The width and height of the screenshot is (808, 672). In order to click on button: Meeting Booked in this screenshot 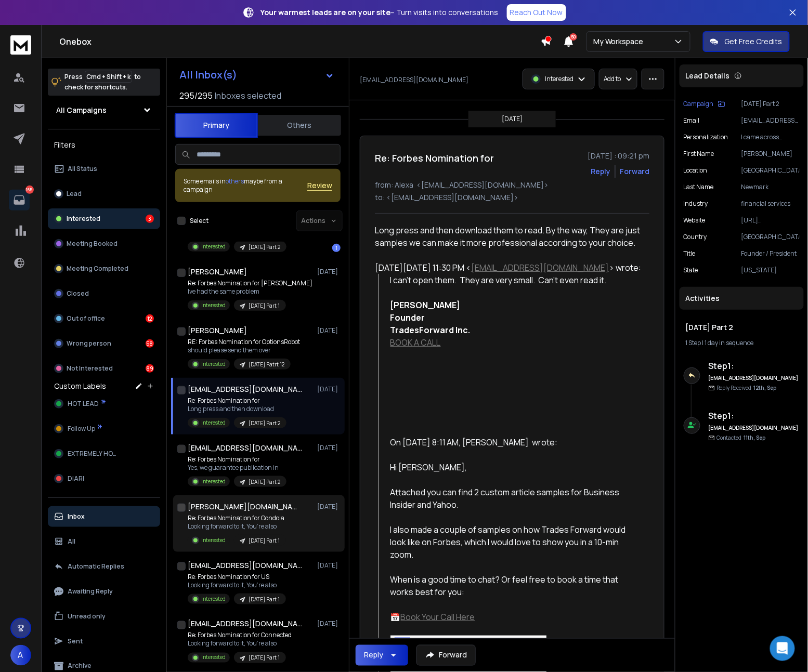, I will do `click(104, 244)`.